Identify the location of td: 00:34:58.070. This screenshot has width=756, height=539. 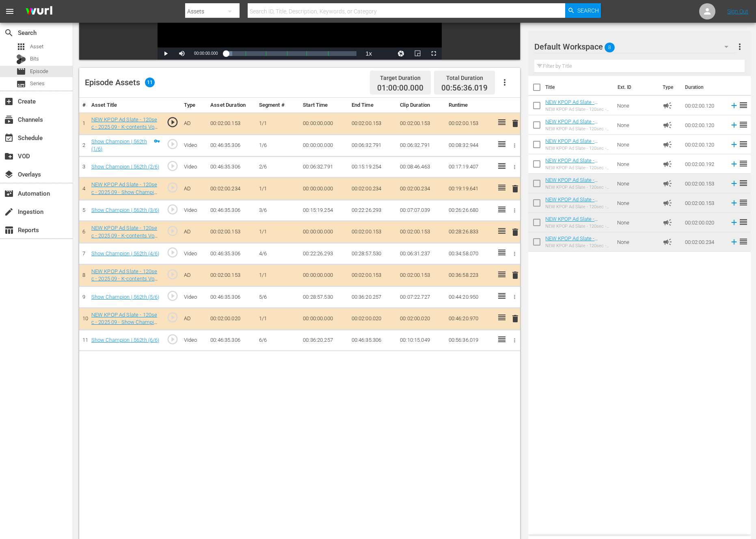
(469, 254).